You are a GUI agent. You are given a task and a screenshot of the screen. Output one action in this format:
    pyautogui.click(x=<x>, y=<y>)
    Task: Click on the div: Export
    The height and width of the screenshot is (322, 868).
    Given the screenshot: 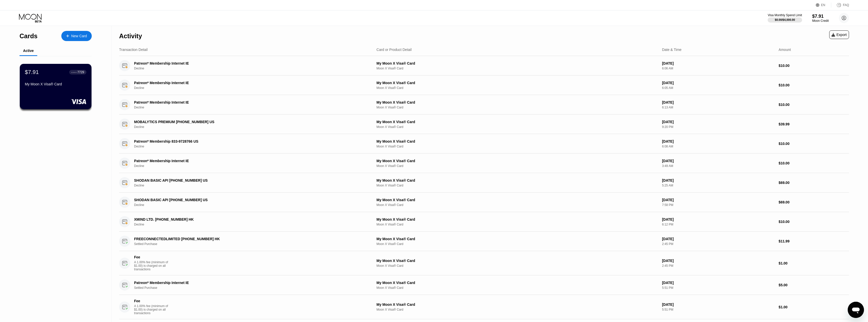 What is the action you would take?
    pyautogui.click(x=839, y=34)
    